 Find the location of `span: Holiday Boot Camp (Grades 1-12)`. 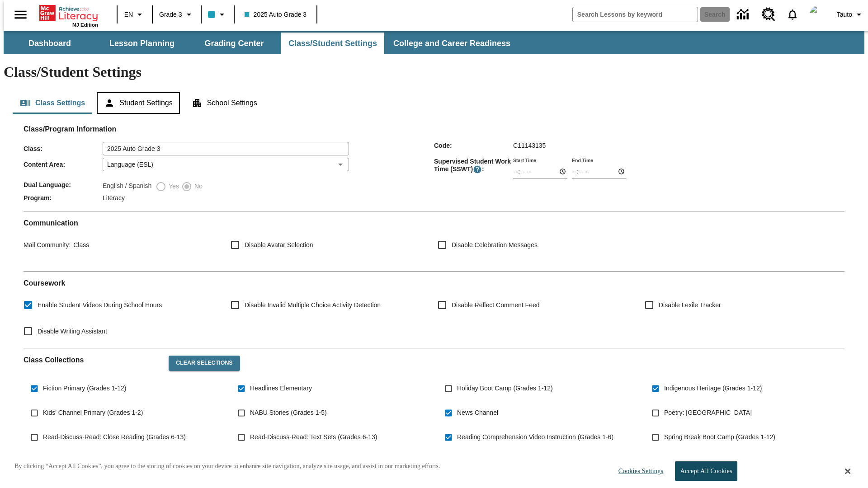

span: Holiday Boot Camp (Grades 1-12) is located at coordinates (505, 388).